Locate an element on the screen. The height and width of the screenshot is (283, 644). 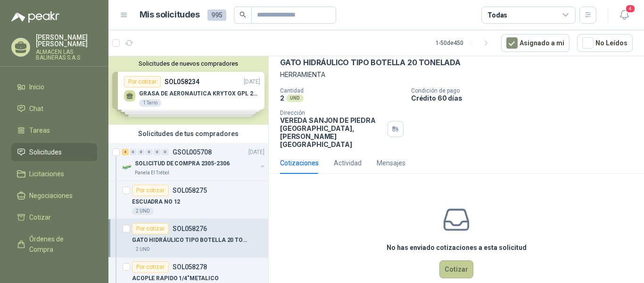
p: Condición de pago is located at coordinates (526, 91).